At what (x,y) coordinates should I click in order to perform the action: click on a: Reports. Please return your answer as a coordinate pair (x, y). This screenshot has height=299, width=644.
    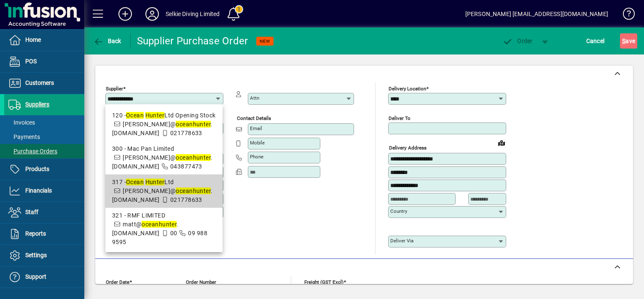
    Looking at the image, I should click on (45, 234).